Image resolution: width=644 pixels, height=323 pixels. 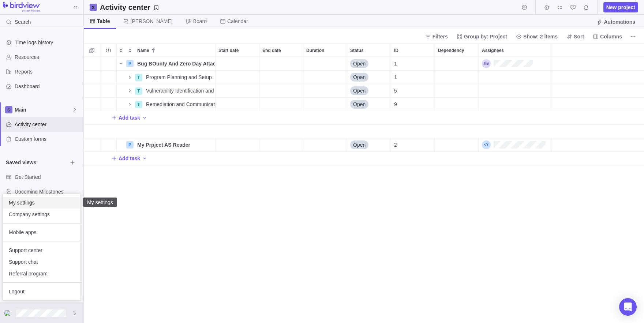 What do you see at coordinates (42, 262) in the screenshot?
I see `a: Support chat` at bounding box center [42, 262].